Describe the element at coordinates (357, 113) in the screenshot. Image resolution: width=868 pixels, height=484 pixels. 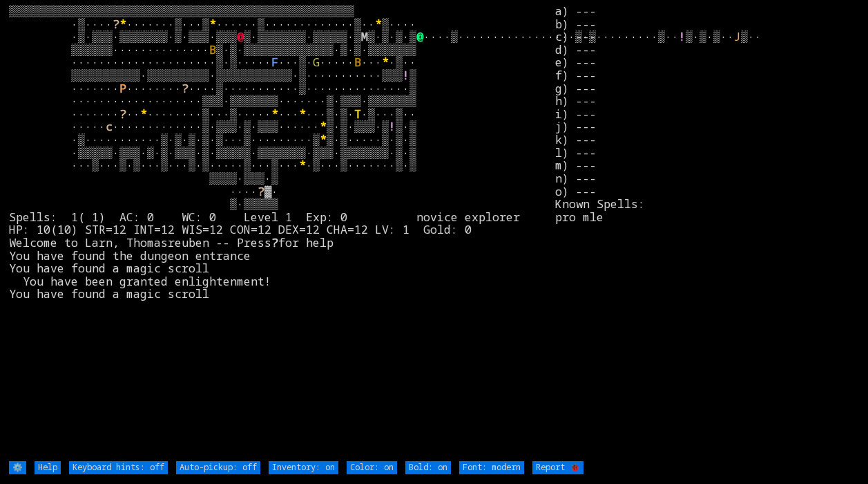
I see `font: T` at that location.